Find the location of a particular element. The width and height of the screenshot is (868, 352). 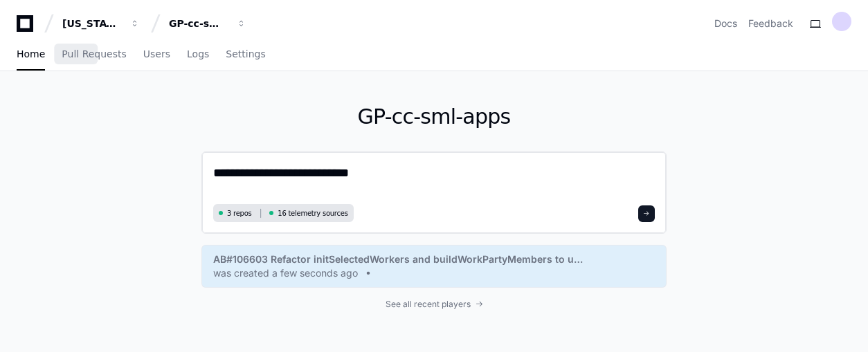

h1: GP-cc-sml-apps is located at coordinates (434, 117).